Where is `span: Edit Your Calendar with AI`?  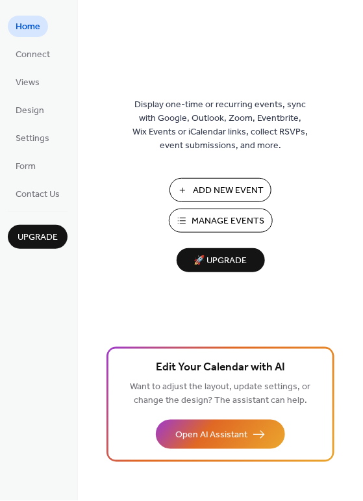
span: Edit Your Calendar with AI is located at coordinates (220, 369).